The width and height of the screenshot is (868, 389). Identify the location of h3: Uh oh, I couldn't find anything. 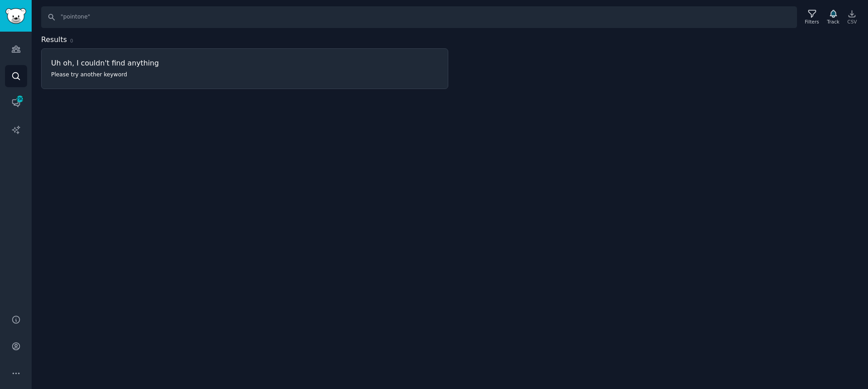
(245, 63).